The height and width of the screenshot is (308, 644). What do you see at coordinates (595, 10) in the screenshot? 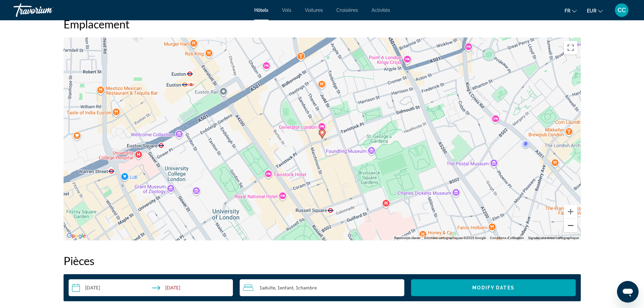
I see `button: Change currency` at bounding box center [595, 10].